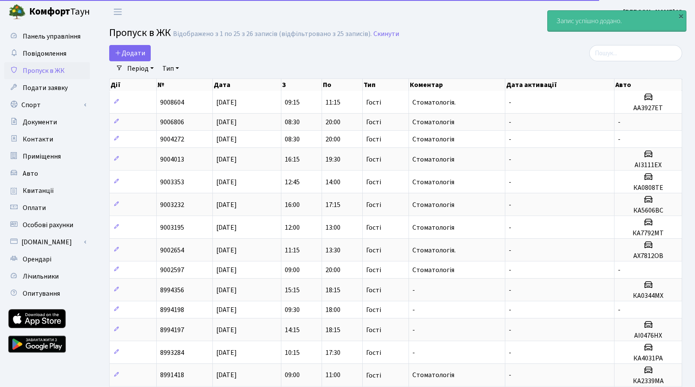  What do you see at coordinates (386, 85) in the screenshot?
I see `th: Тип` at bounding box center [386, 85].